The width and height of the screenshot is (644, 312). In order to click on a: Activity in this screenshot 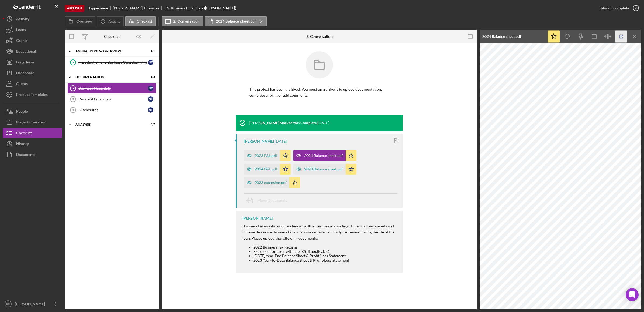, I will do `click(32, 19)`.